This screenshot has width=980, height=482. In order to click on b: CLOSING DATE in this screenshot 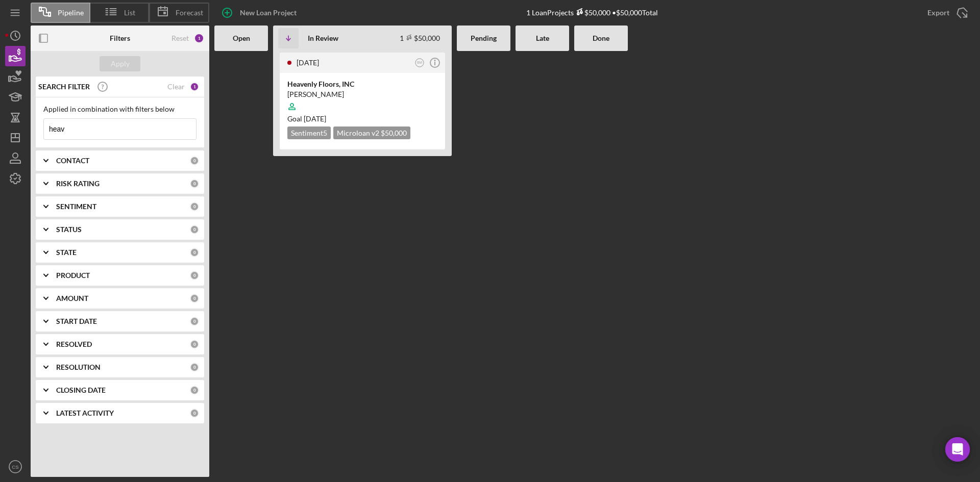, I will do `click(80, 390)`.